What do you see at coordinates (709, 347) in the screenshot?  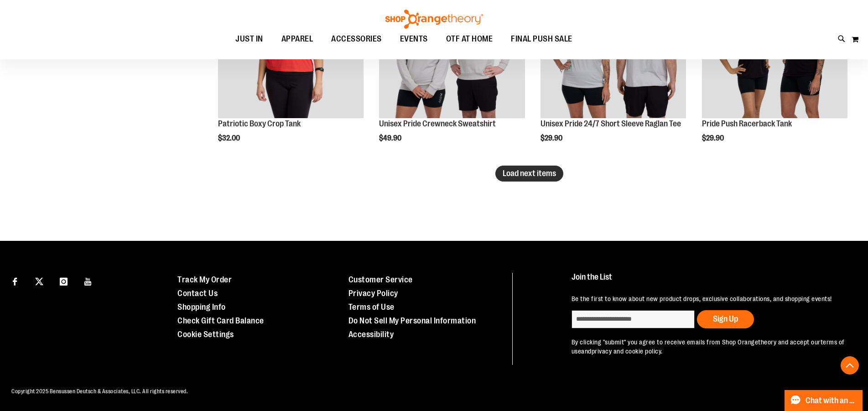 I see `p: By clicking "submit" you agree to receive emails from Shop Orangetheory and accept our and` at bounding box center [709, 347].